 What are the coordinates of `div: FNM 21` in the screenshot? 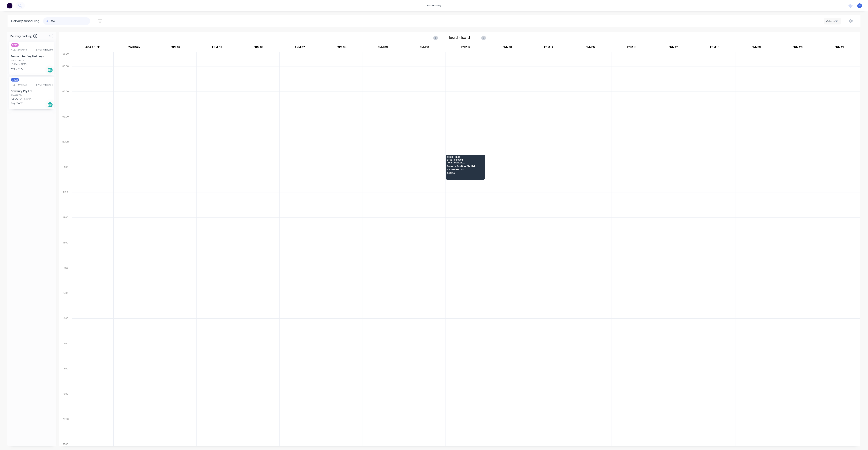 It's located at (840, 48).